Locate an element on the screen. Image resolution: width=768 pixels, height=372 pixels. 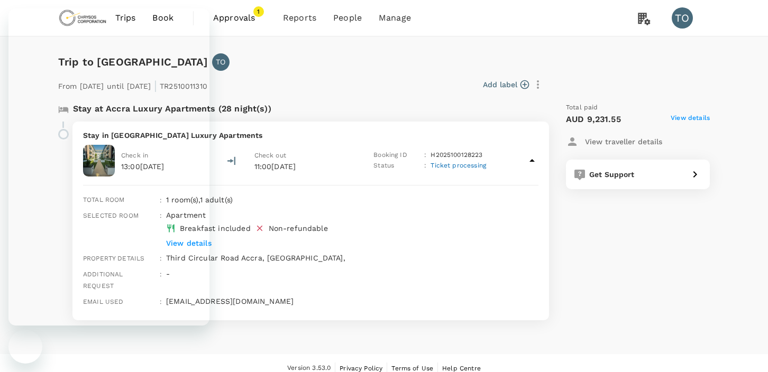
span: Privacy Policy is located at coordinates (361, 368).